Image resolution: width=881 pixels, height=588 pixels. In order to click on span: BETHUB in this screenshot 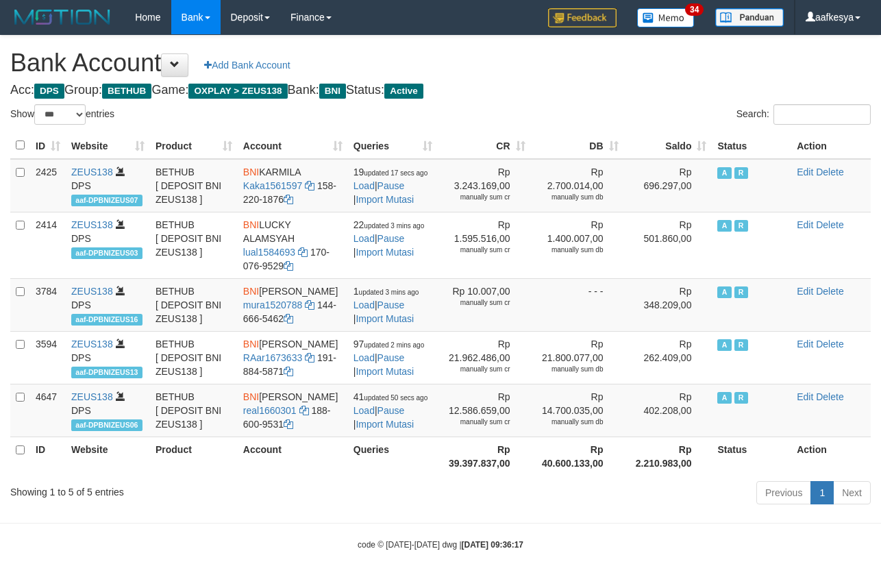, I will do `click(127, 91)`.